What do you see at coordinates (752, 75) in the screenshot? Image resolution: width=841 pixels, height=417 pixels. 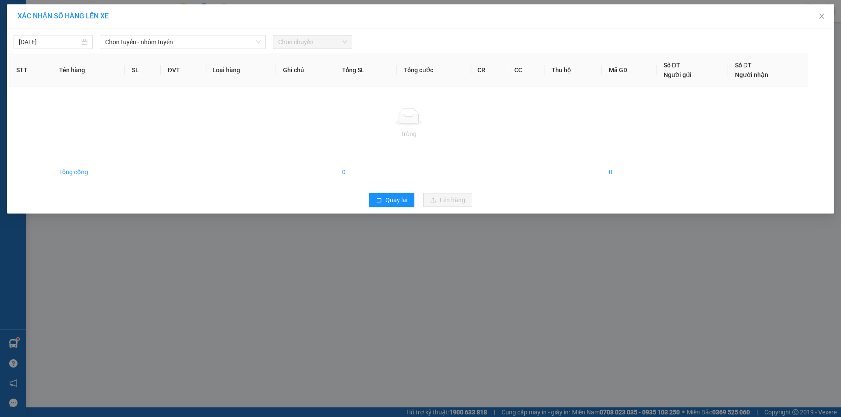 I see `span: Người nhận` at bounding box center [752, 75].